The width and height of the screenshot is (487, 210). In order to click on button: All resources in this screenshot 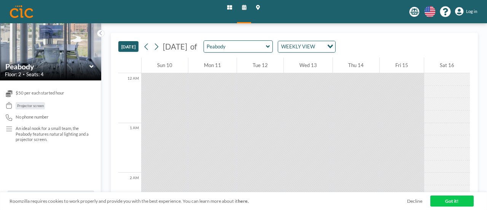, I will do `click(51, 196)`.